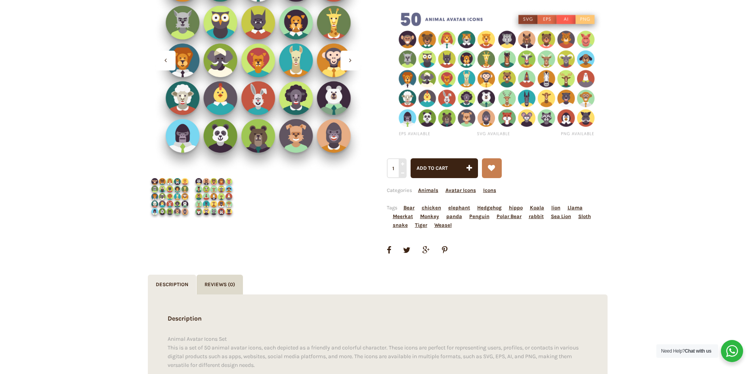 The height and width of the screenshot is (374, 755). What do you see at coordinates (429, 216) in the screenshot?
I see `a: Monkey` at bounding box center [429, 216].